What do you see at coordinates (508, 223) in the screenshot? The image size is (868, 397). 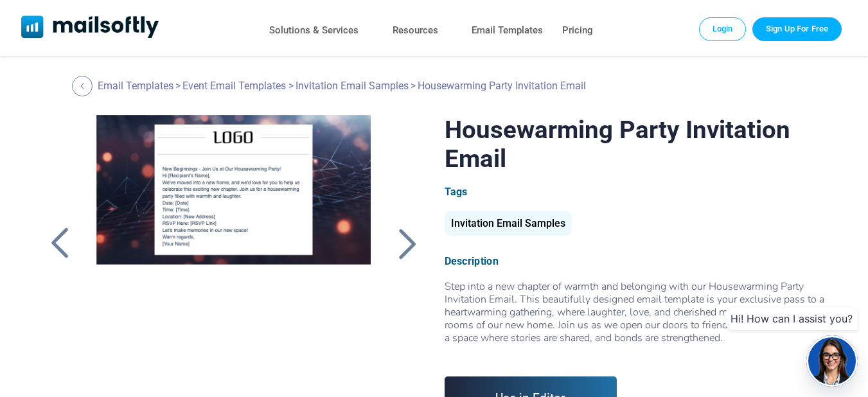 I see `div: Invitation Email Samples` at bounding box center [508, 223].